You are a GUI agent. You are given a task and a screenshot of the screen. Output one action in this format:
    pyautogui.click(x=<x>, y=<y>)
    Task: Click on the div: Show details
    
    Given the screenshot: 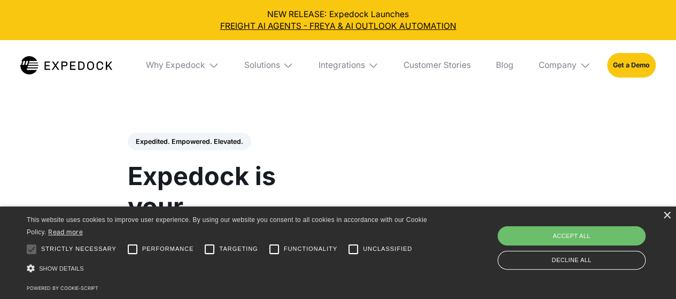 What is the action you would take?
    pyautogui.click(x=229, y=268)
    